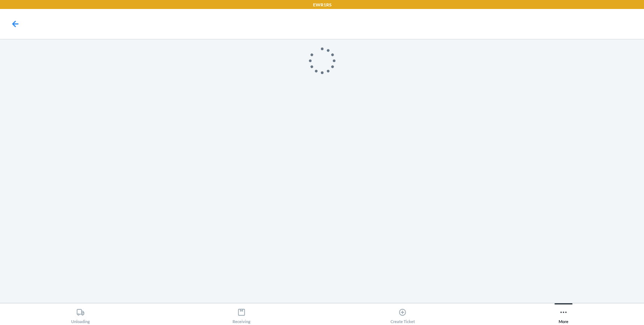 The height and width of the screenshot is (325, 644). I want to click on div: Create Ticket, so click(403, 315).